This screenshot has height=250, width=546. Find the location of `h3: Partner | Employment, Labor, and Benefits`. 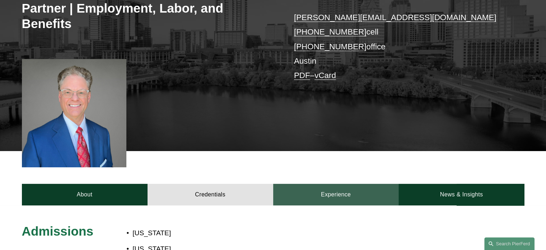

h3: Partner | Employment, Labor, and Benefits is located at coordinates (148, 16).